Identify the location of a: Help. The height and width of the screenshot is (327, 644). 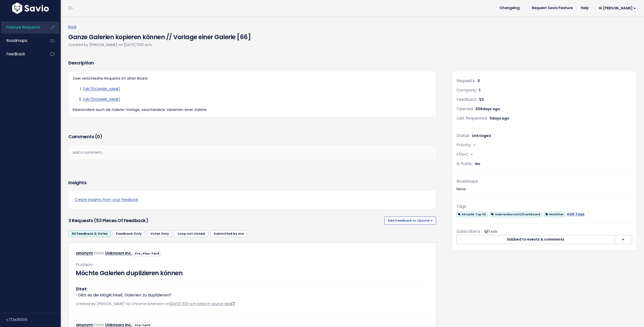
(585, 8).